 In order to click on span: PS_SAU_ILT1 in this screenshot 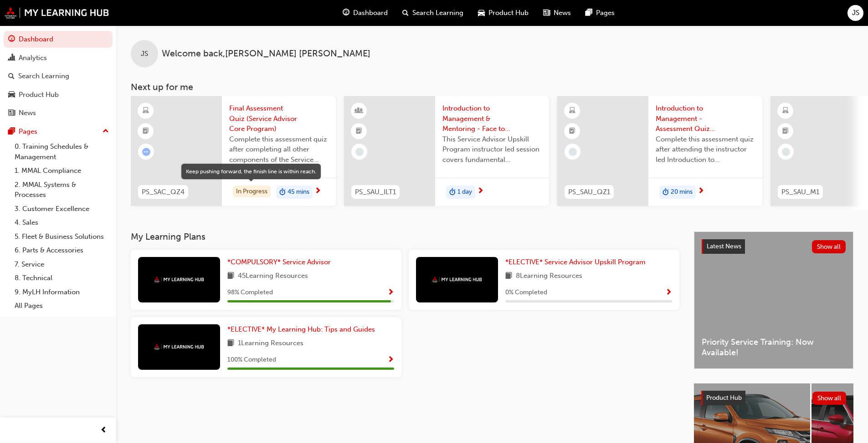, I will do `click(375, 192)`.